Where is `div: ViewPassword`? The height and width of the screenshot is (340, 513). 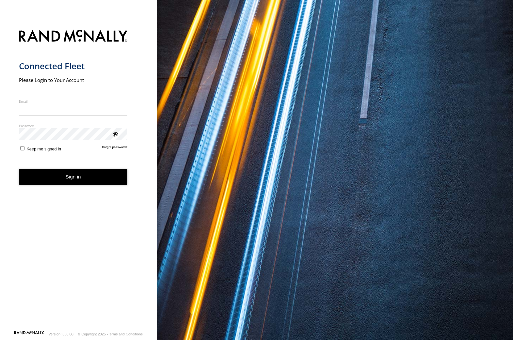 div: ViewPassword is located at coordinates (115, 134).